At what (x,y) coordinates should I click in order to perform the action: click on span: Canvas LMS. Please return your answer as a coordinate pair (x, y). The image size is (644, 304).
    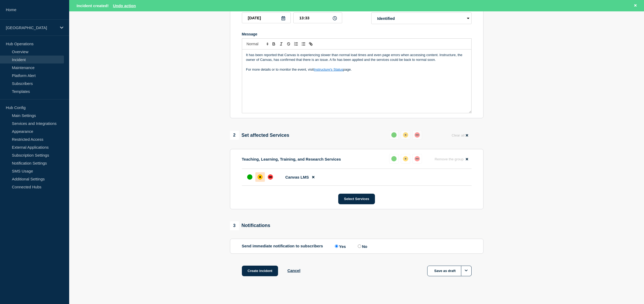
    Looking at the image, I should click on (297, 177).